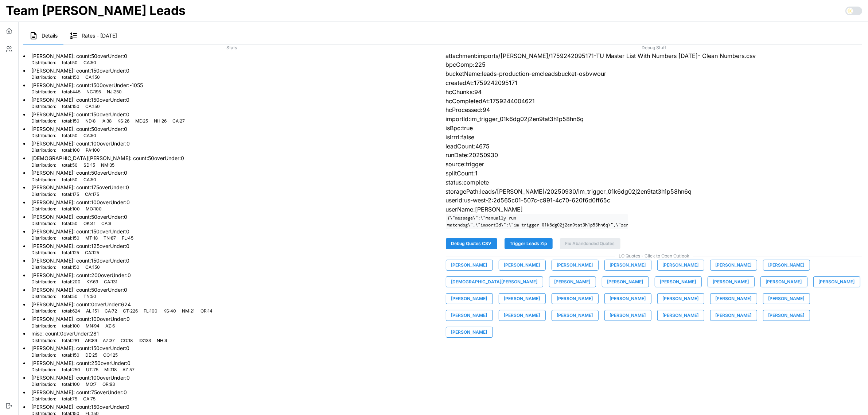  Describe the element at coordinates (654, 155) in the screenshot. I see `p: runDate:20250930` at that location.